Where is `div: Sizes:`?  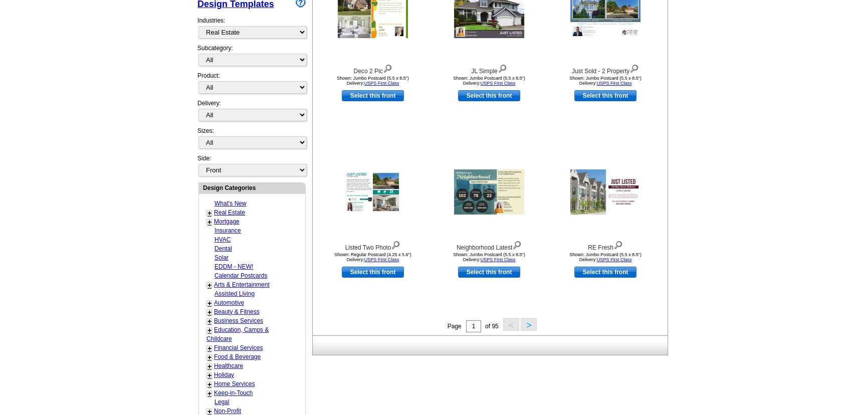 div: Sizes: is located at coordinates (252, 140).